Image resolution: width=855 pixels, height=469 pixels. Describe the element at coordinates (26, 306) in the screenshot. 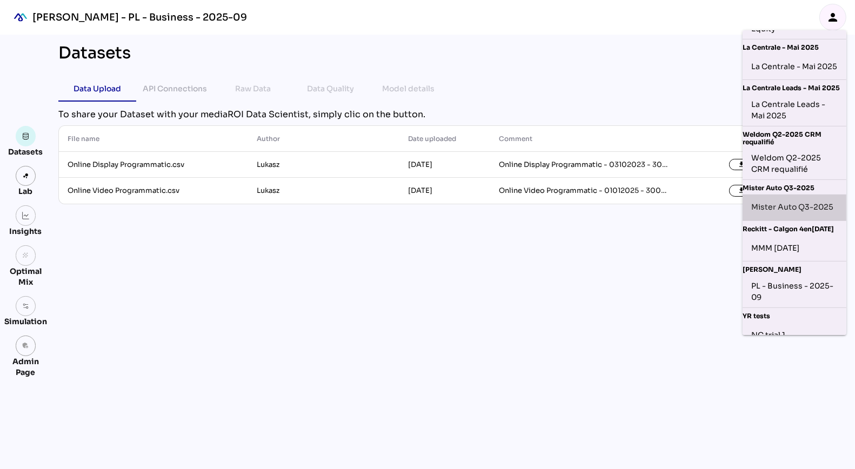

I see `img: settings.svg` at that location.